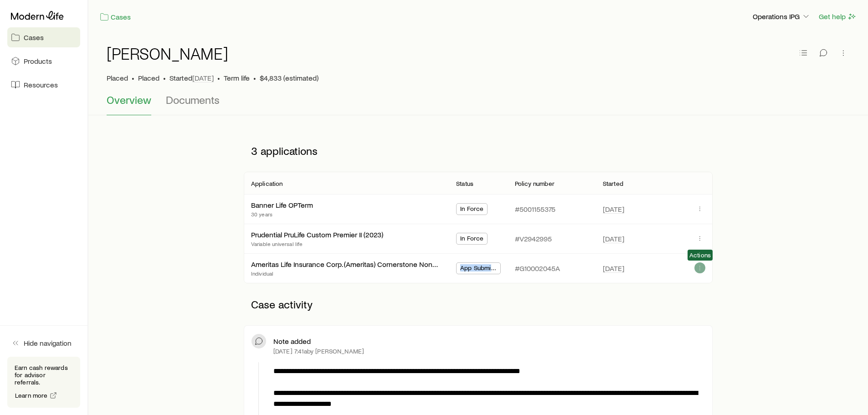 This screenshot has width=868, height=415. What do you see at coordinates (44, 85) in the screenshot?
I see `a: Resources` at bounding box center [44, 85].